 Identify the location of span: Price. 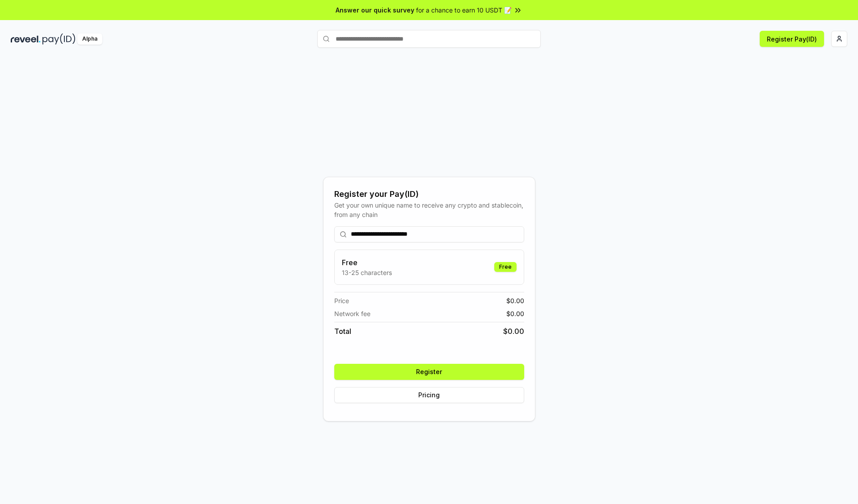
(342, 301).